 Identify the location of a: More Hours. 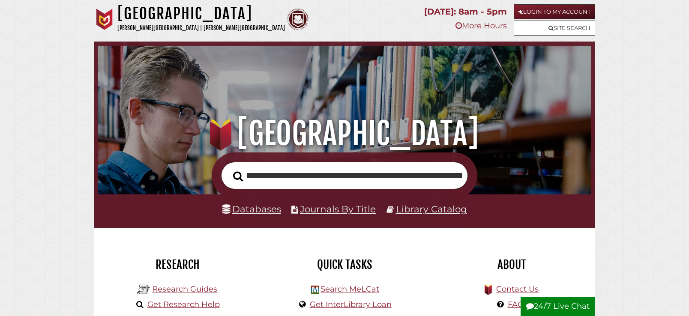
(481, 26).